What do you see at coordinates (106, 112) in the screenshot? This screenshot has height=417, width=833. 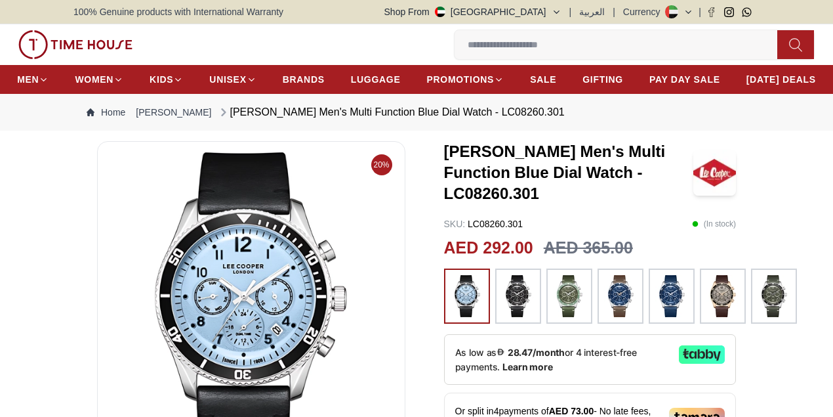 I see `a: Home` at bounding box center [106, 112].